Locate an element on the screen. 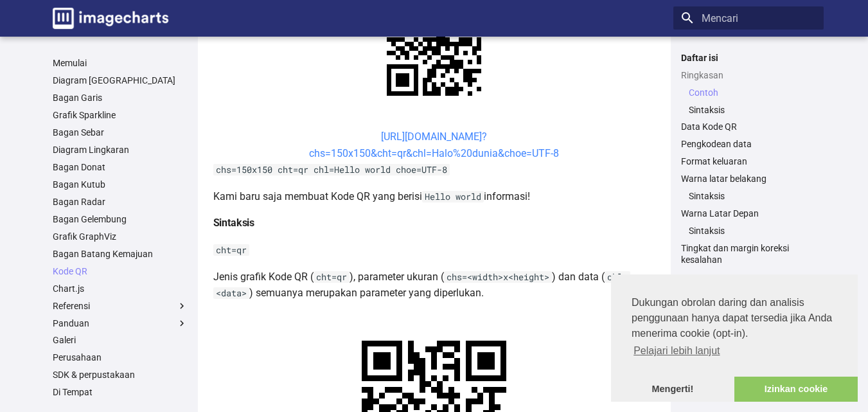 The height and width of the screenshot is (412, 868). a: Grafik GraphViz is located at coordinates (121, 237).